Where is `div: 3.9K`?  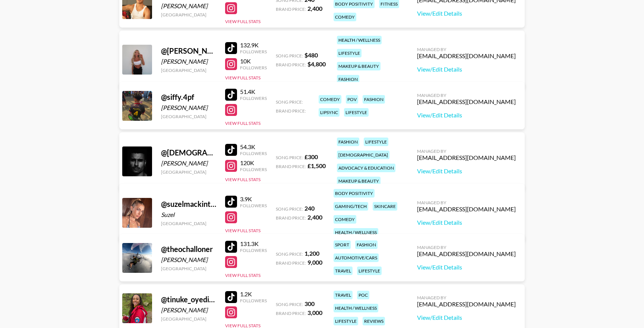
div: 3.9K is located at coordinates (253, 199).